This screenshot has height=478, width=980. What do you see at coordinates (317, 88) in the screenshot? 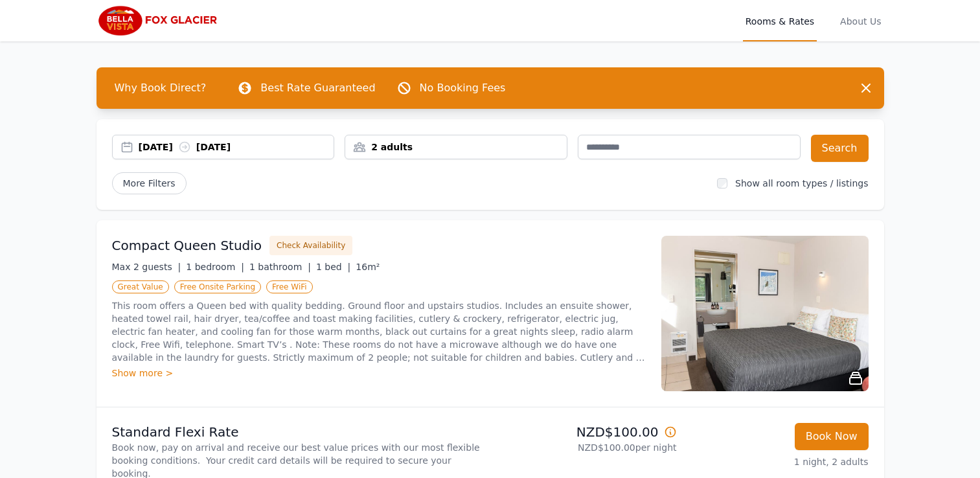
I see `p: Best Rate Guaranteed` at bounding box center [317, 88].